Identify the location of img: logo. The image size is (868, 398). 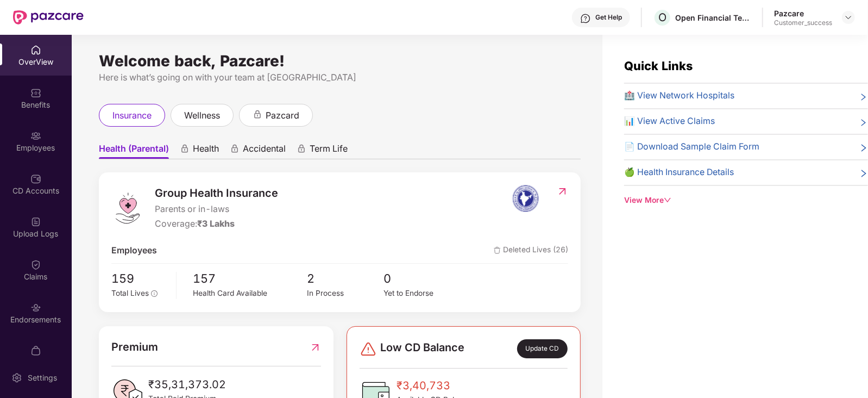
(128, 208).